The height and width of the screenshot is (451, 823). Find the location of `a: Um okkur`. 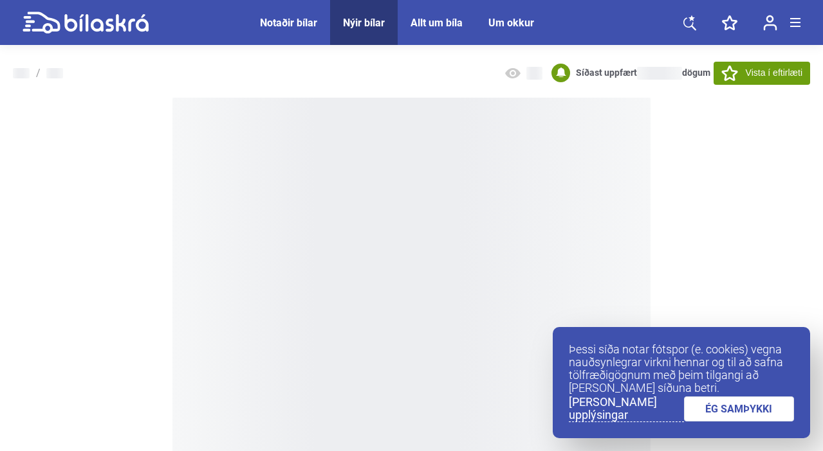

a: Um okkur is located at coordinates (511, 23).